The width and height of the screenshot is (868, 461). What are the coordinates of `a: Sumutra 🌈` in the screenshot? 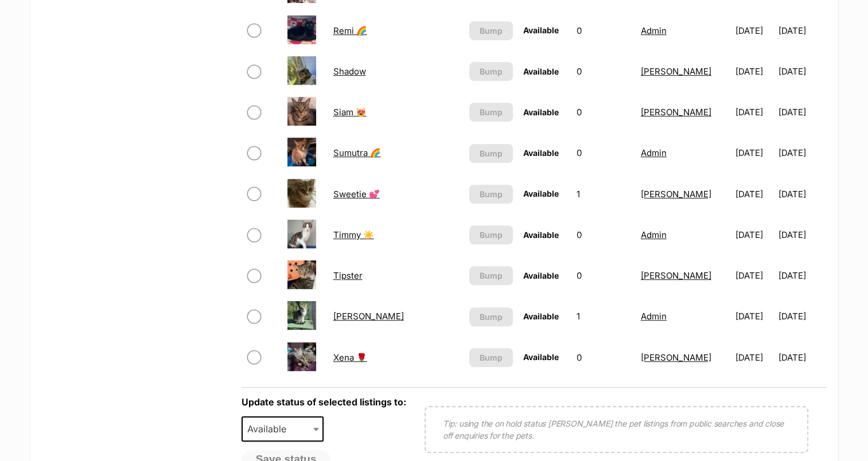 It's located at (357, 152).